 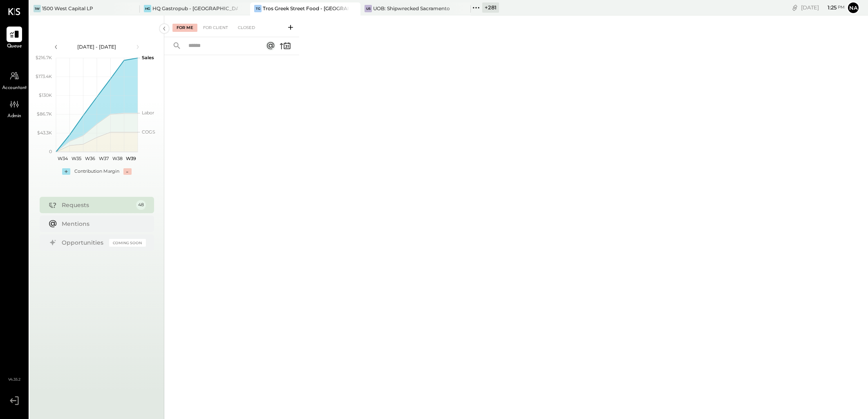 What do you see at coordinates (795, 8) in the screenshot?
I see `div: copy link` at bounding box center [795, 8].